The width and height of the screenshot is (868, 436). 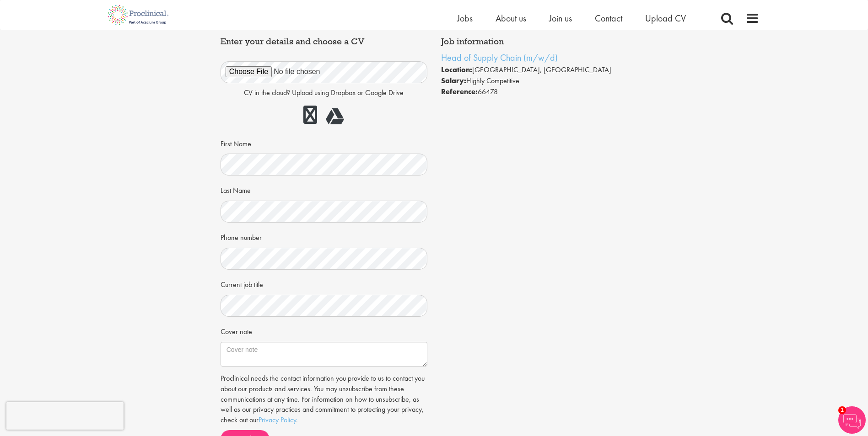 What do you see at coordinates (324, 41) in the screenshot?
I see `h4: Enter your details and choose a CV` at bounding box center [324, 41].